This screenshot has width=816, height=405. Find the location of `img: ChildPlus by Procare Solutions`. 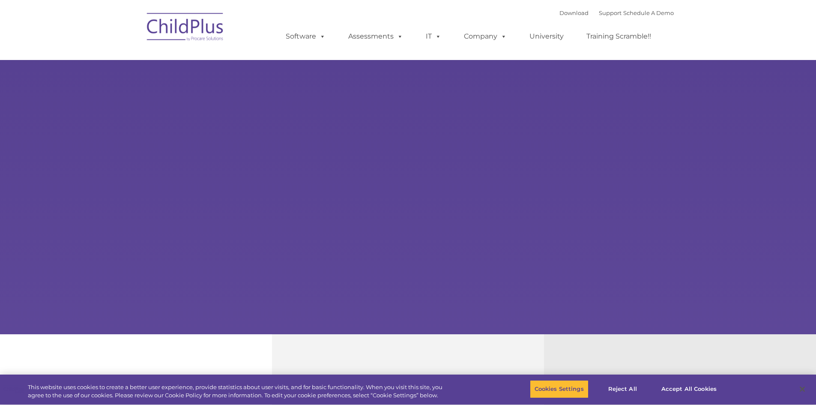

img: ChildPlus by Procare Solutions is located at coordinates (186, 28).